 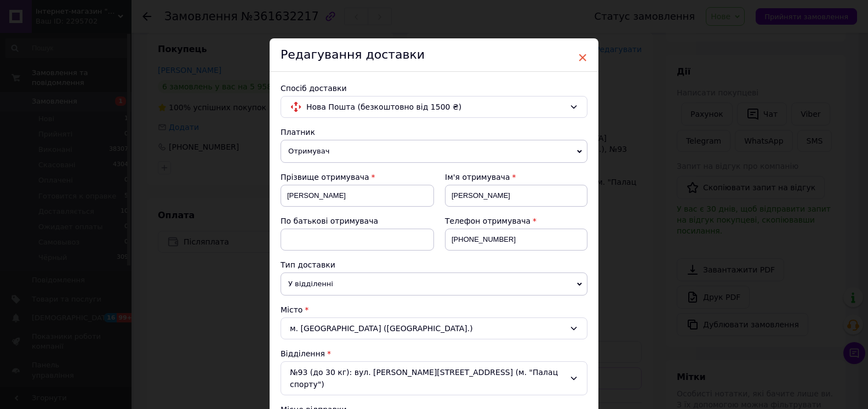 I want to click on div: Місто, so click(x=434, y=310).